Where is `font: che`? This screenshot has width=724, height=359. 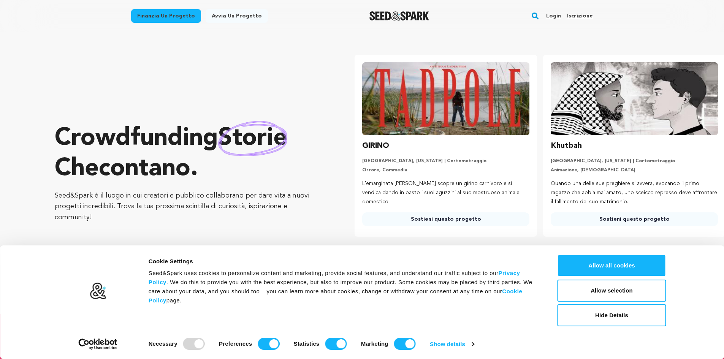
font: che is located at coordinates (77, 169).